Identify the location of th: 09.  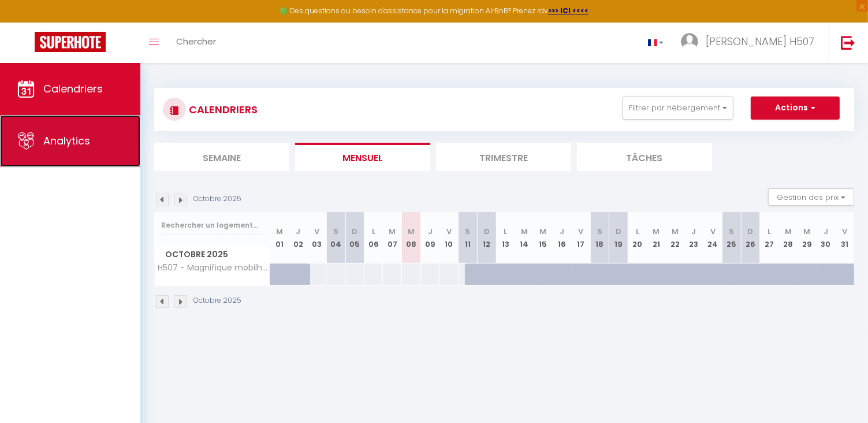
(430, 238).